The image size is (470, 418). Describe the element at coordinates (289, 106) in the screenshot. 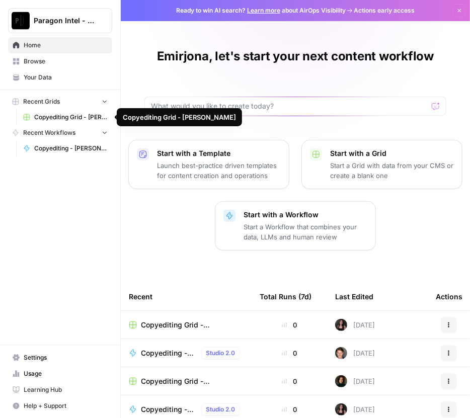

I see `input: What would you like to create today?` at that location.